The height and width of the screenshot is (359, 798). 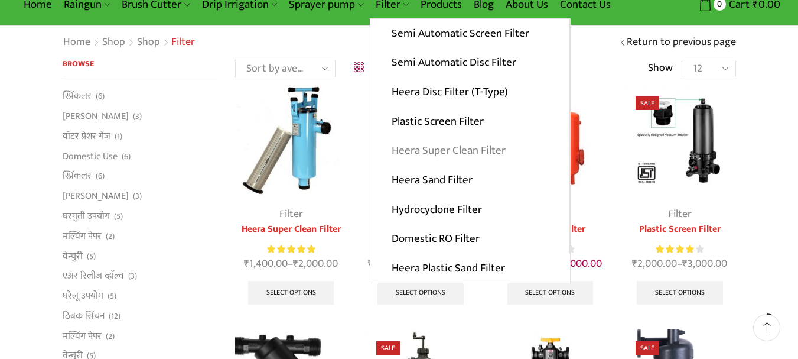 What do you see at coordinates (183, 43) in the screenshot?
I see `h1: Filter` at bounding box center [183, 43].